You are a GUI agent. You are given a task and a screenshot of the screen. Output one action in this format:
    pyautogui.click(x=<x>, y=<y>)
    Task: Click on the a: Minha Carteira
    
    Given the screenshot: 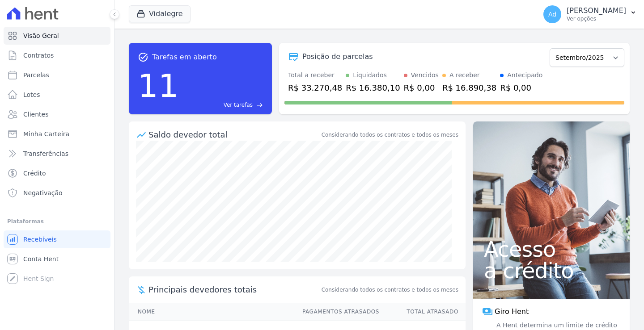 What is the action you would take?
    pyautogui.click(x=57, y=134)
    